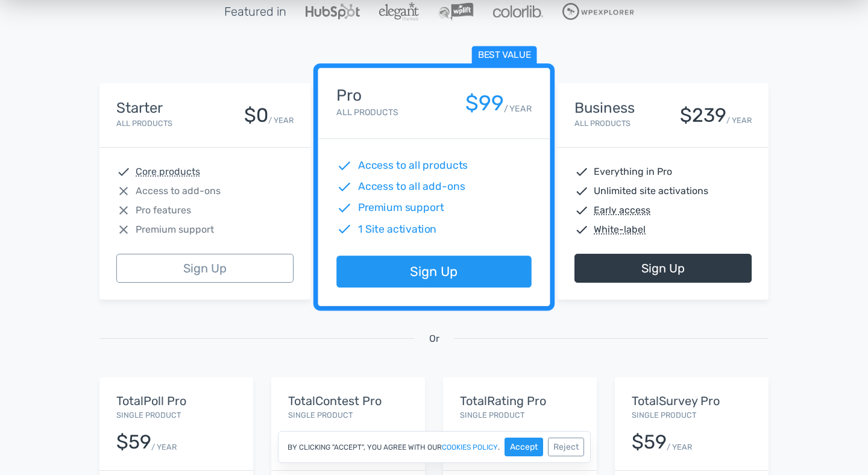  What do you see at coordinates (178, 191) in the screenshot?
I see `span: Access to add-ons` at bounding box center [178, 191].